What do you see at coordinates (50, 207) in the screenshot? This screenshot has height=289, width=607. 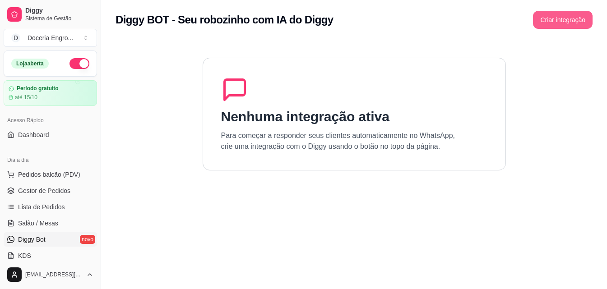 I see `a: Lista de Pedidos` at bounding box center [50, 207].